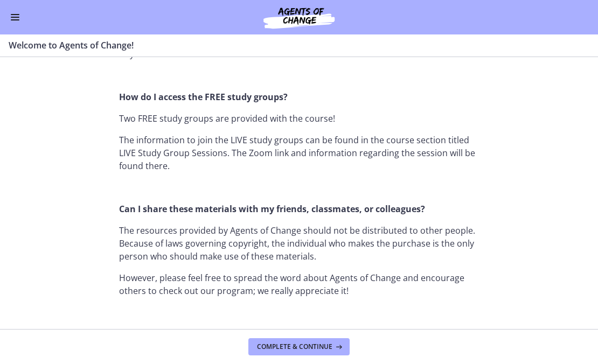 The width and height of the screenshot is (598, 364). Describe the element at coordinates (299, 243) in the screenshot. I see `p: The resources provided by Agents of Change should not be distributed to other people. Because of ...` at that location.